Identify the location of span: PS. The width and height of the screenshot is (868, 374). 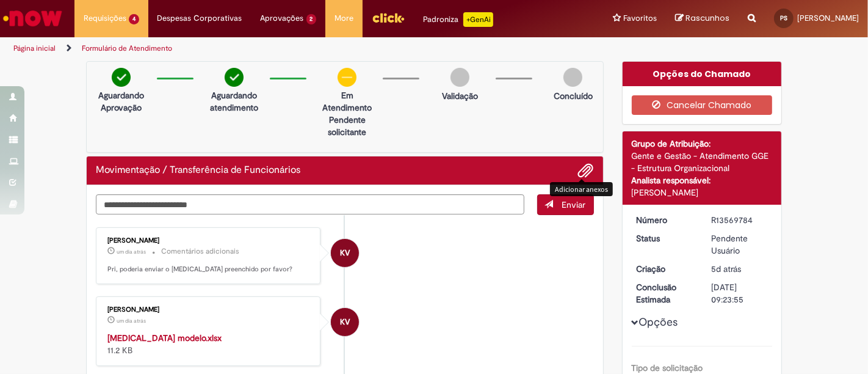
(784, 18).